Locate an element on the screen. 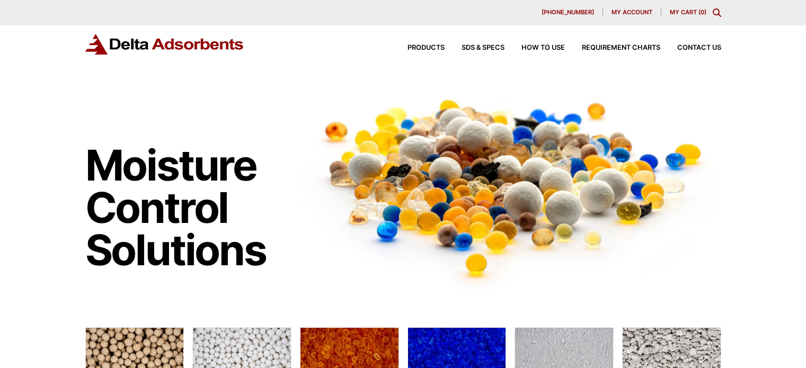 The image size is (806, 368). div: Toggle Modal Content is located at coordinates (717, 13).